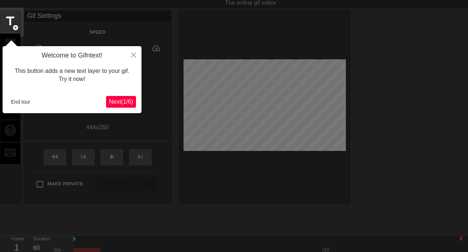 The width and height of the screenshot is (468, 252). I want to click on span: Next ( 1 / 6 ), so click(121, 101).